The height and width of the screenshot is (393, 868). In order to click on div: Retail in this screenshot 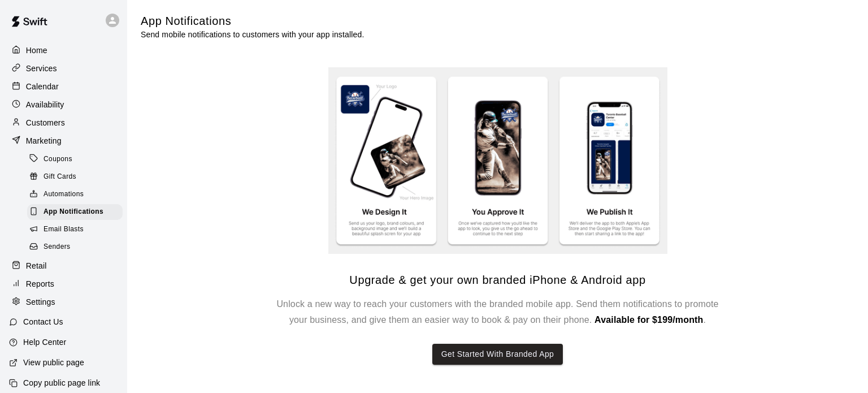, I will do `click(63, 266)`.